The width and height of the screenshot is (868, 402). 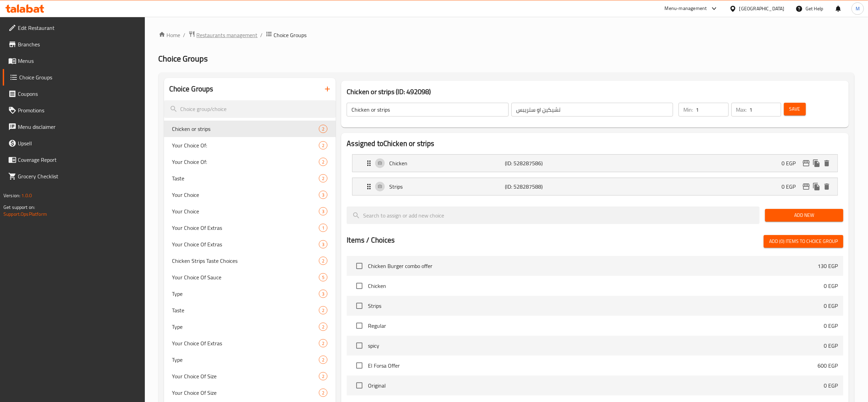 I want to click on a: Choice Groups, so click(x=74, y=77).